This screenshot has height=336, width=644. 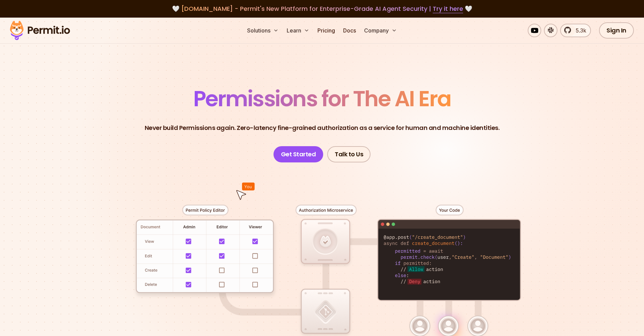 I want to click on a: 5.3k, so click(x=576, y=30).